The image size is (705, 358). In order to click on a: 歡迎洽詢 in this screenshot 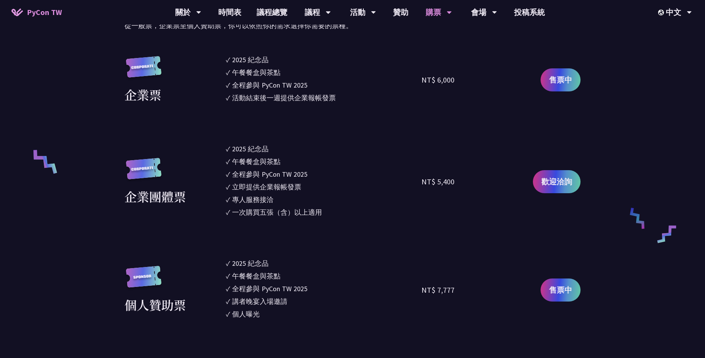, I will do `click(557, 182)`.